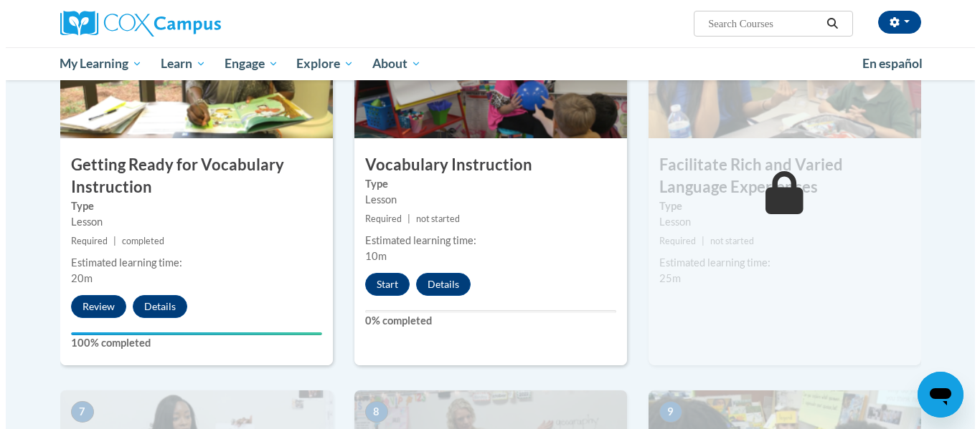 This screenshot has height=429, width=980. I want to click on a: Learn, so click(177, 63).